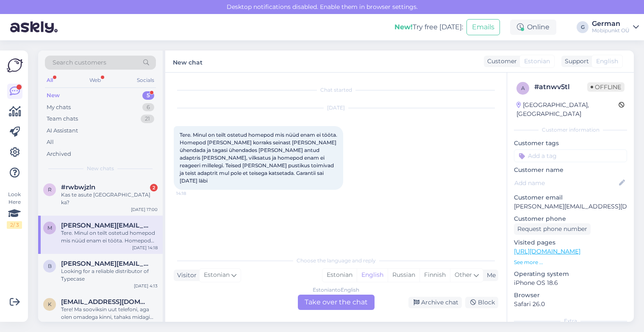  I want to click on p: Browser, so click(571, 294).